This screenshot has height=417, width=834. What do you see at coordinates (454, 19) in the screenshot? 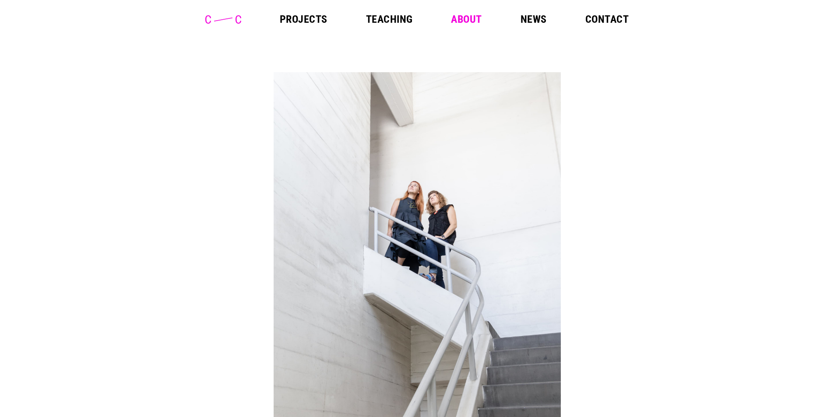
I see `nav: Main Menu` at bounding box center [454, 19].